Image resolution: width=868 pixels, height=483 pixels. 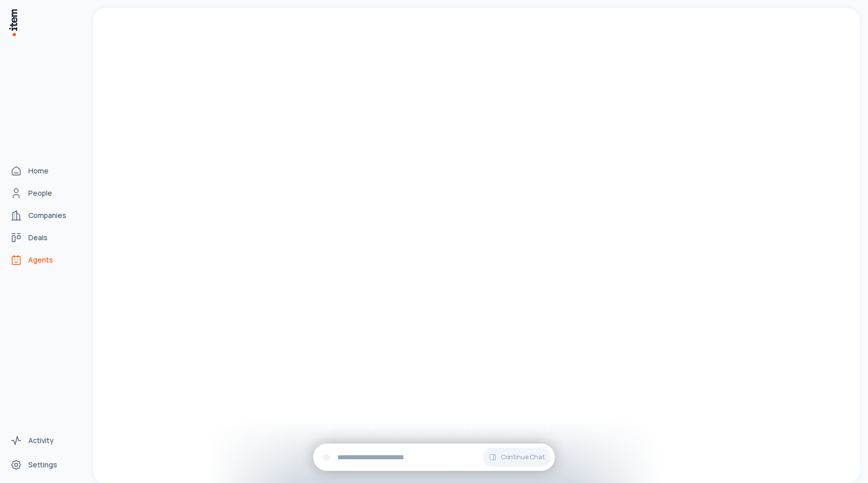 What do you see at coordinates (523, 457) in the screenshot?
I see `span: Continue Chat` at bounding box center [523, 457].